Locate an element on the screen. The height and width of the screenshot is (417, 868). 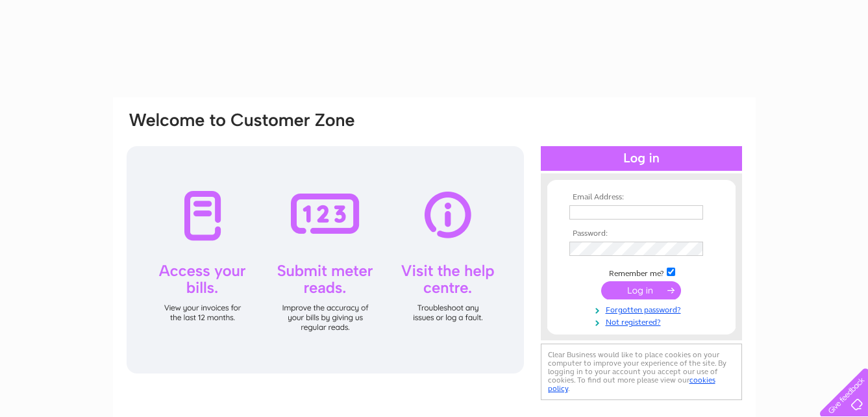
a: cookies policy is located at coordinates (631, 383).